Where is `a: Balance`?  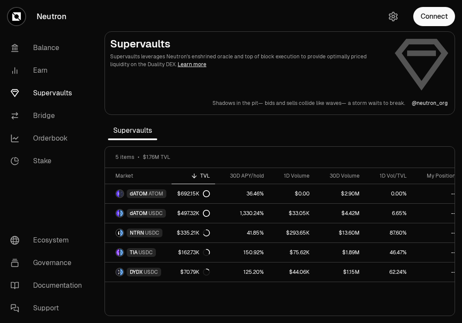
a: Balance is located at coordinates (49, 48).